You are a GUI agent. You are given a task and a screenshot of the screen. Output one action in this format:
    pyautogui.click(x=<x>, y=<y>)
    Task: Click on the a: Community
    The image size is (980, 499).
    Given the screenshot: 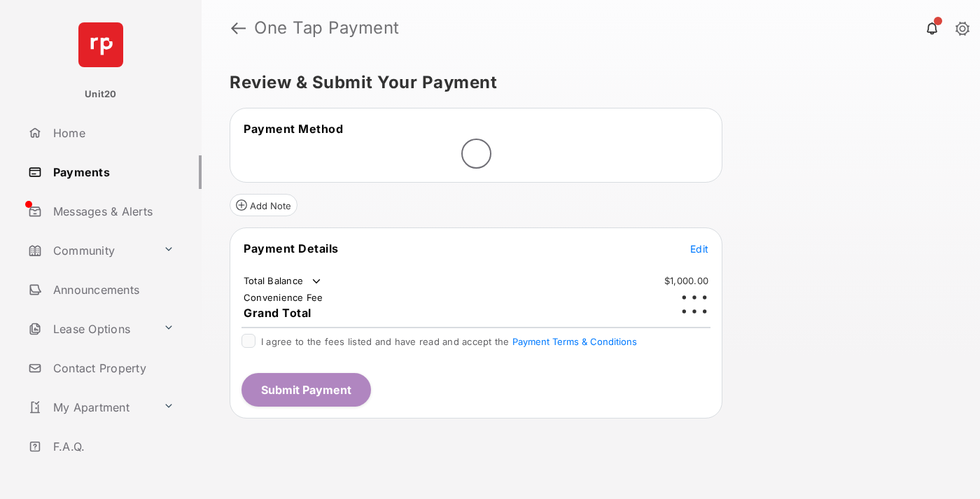 What is the action you would take?
    pyautogui.click(x=89, y=250)
    